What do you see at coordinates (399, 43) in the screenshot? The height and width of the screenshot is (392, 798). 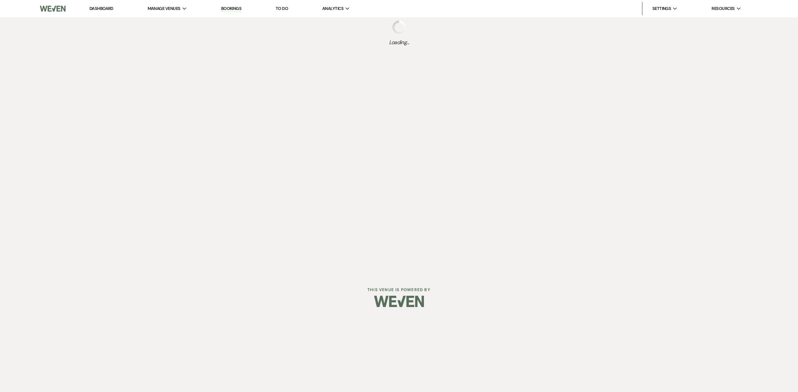 I see `span: Loading...` at bounding box center [399, 43].